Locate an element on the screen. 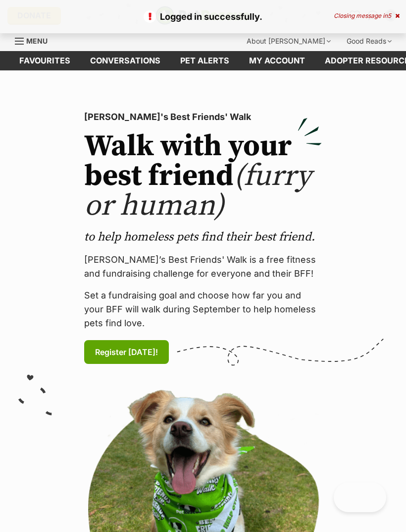 The image size is (406, 532). h2: Walk with your best friend is located at coordinates (203, 176).